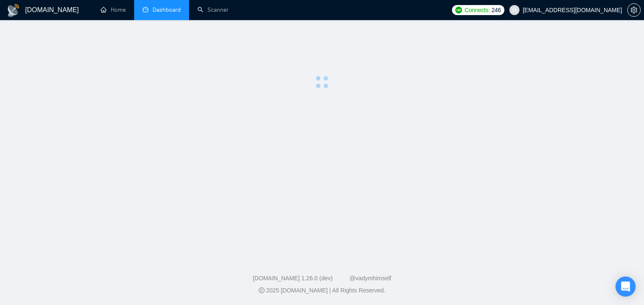  What do you see at coordinates (514, 10) in the screenshot?
I see `span: user` at bounding box center [514, 10].